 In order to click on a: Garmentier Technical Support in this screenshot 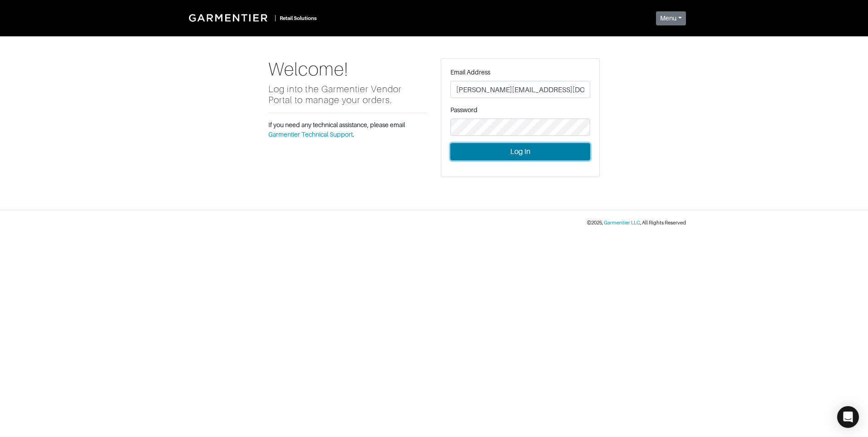, I will do `click(311, 134)`.